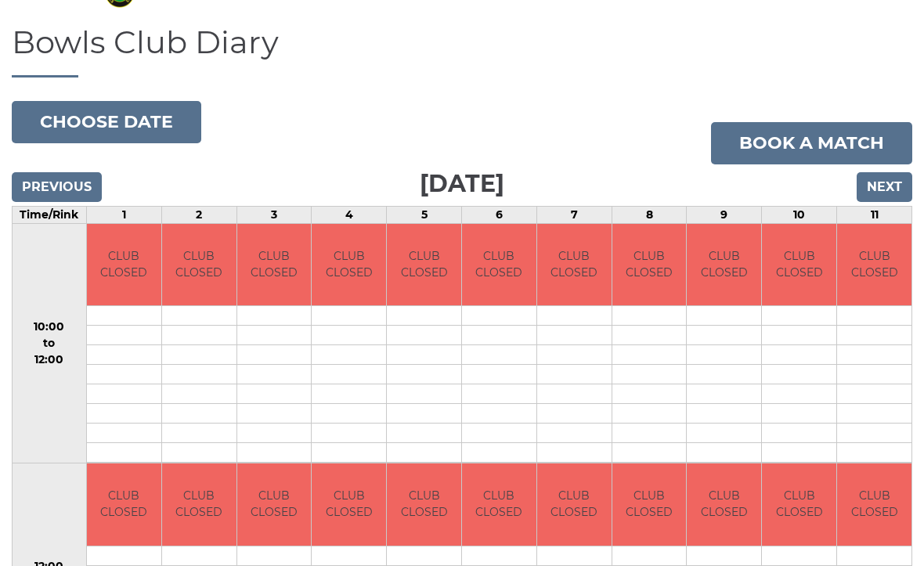  I want to click on td: Time/Rink, so click(50, 214).